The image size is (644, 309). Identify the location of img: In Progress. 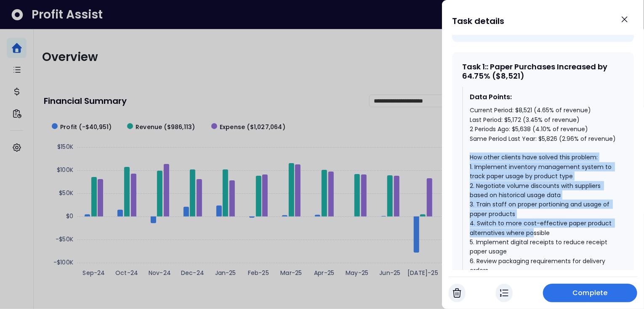
(504, 293).